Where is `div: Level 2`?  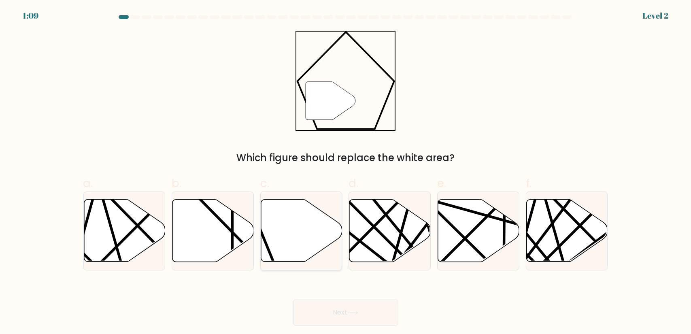
div: Level 2 is located at coordinates (655, 16).